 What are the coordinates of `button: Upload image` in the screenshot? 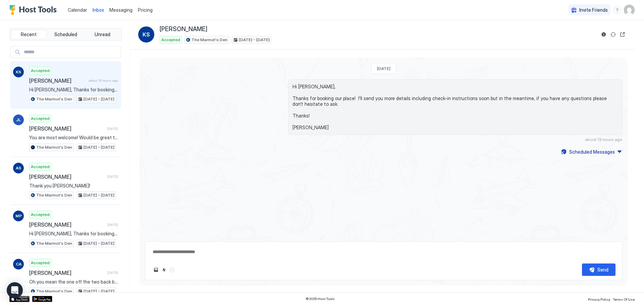 It's located at (156, 270).